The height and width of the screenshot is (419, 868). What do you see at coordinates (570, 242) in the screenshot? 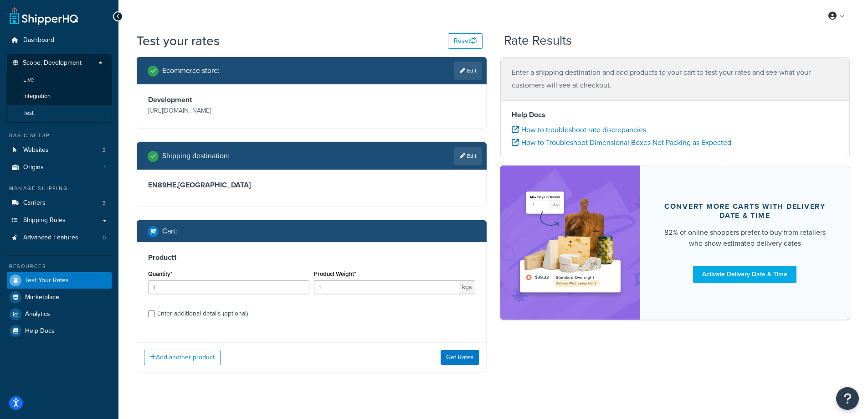
I see `img: feature-image-ddt-36eae7f7280da8017bfb280eaccd9c446f90b1fe08728e4019434db127062ab4.png` at bounding box center [570, 242].